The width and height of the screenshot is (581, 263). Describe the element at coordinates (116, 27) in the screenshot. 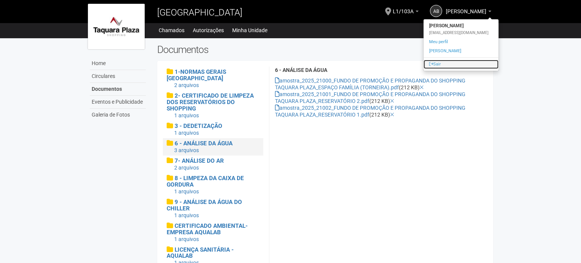

I see `img: logo.jpg` at that location.